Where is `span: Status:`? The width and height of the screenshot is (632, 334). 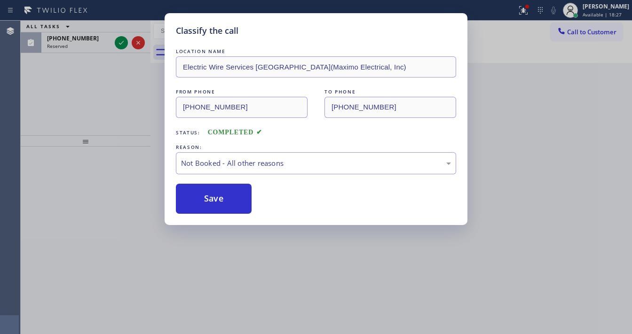
span: Status: is located at coordinates (188, 133).